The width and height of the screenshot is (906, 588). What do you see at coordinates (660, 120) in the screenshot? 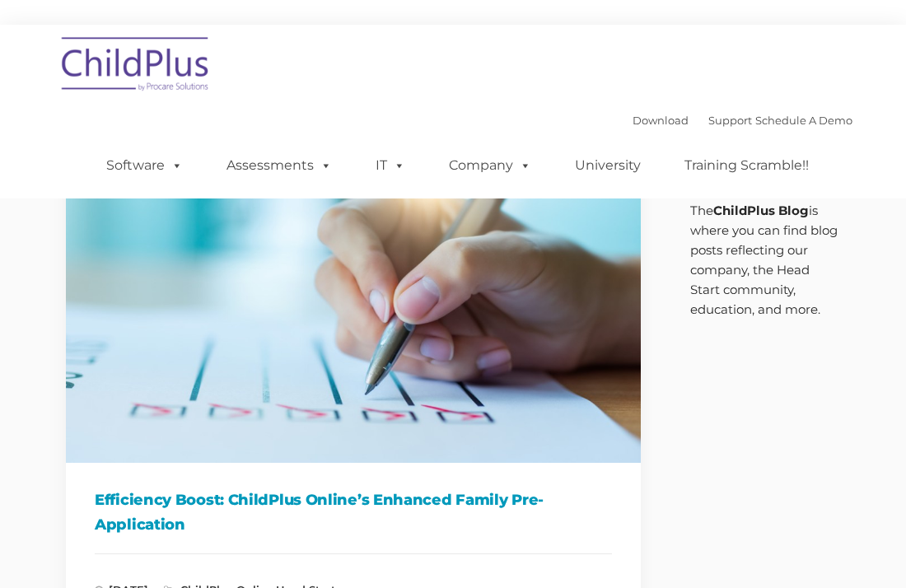
I see `a: Download` at bounding box center [660, 120].